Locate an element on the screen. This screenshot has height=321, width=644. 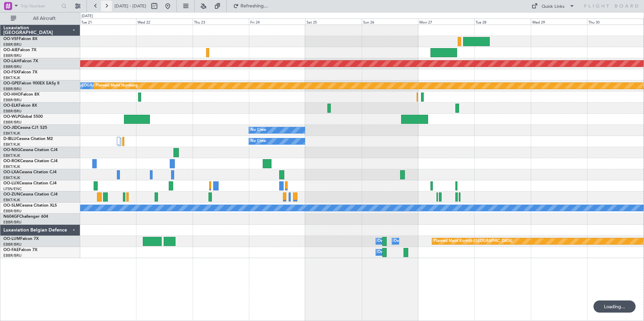
div: Planned Maint Nurnberg is located at coordinates (117, 86).